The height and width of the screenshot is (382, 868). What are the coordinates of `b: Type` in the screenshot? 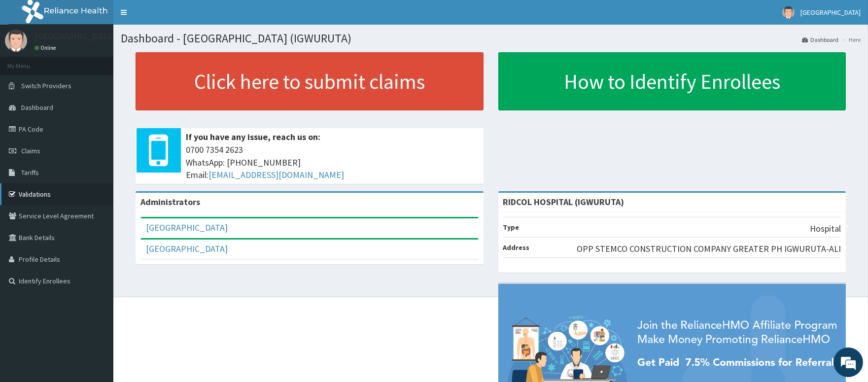 It's located at (511, 227).